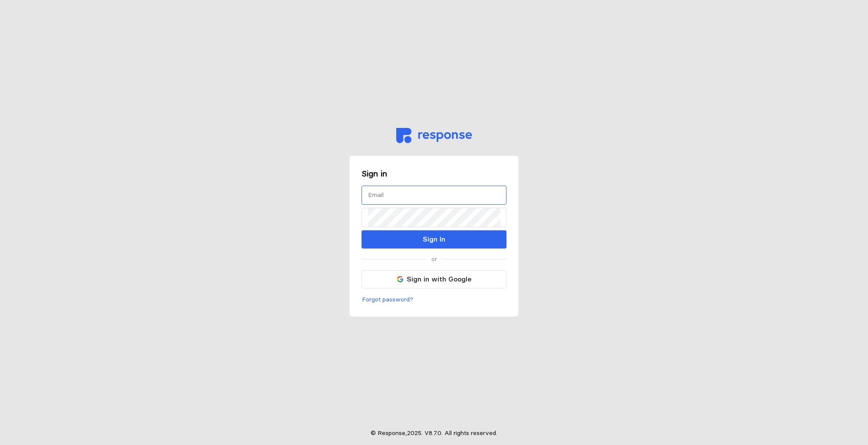  Describe the element at coordinates (434, 433) in the screenshot. I see `p: © Response, 2025 . V 8.7.0 . All rights reserved.` at that location.